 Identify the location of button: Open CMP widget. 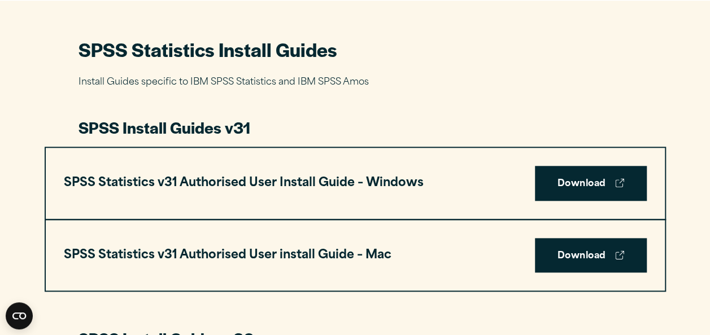
(19, 316).